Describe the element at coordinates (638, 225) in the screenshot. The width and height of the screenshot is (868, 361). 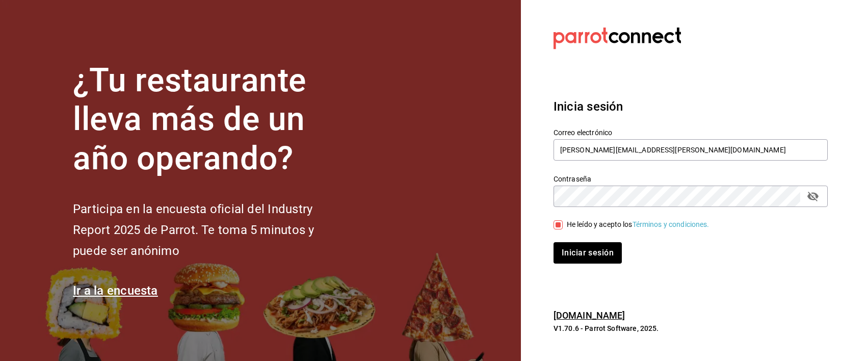
I see `div: He leído y acepto los` at that location.